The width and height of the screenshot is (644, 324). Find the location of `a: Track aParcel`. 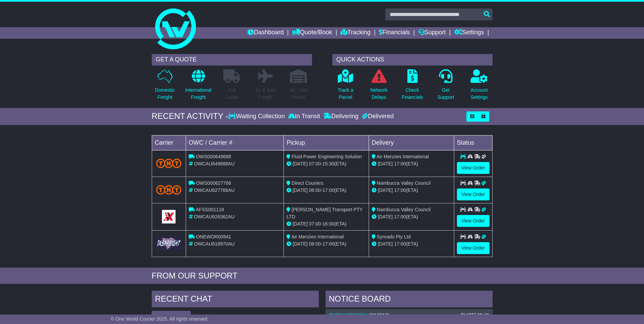

a: Track aParcel is located at coordinates (346, 86).